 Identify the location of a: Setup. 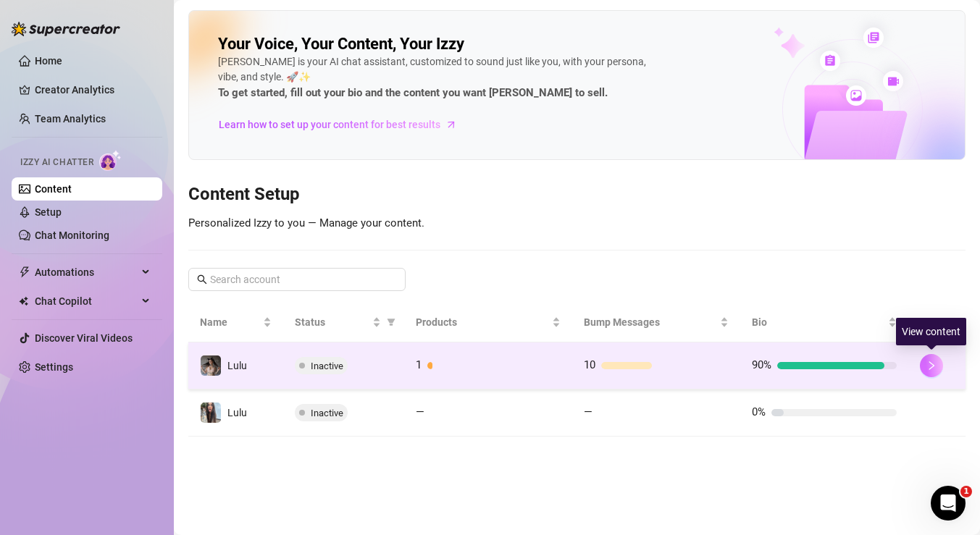
(48, 213).